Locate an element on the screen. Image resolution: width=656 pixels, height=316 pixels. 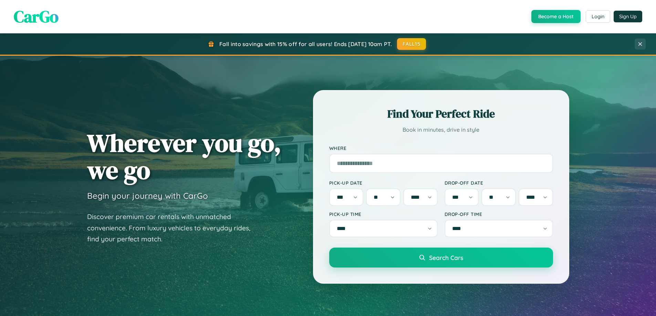
span: CarGo is located at coordinates (36, 17).